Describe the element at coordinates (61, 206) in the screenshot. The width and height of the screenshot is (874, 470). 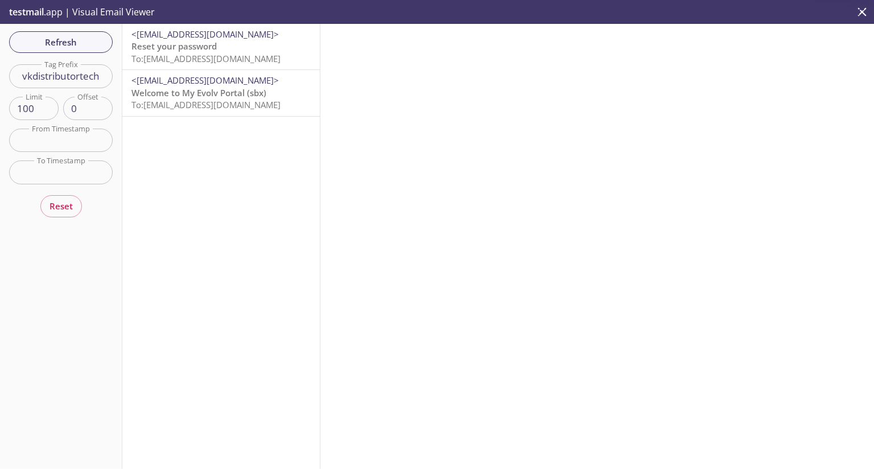
I see `span: Reset` at that location.